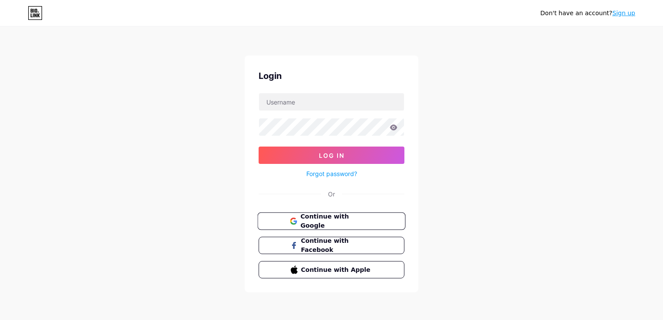 This screenshot has width=663, height=320. Describe the element at coordinates (337, 270) in the screenshot. I see `span: Continue with Apple` at that location.